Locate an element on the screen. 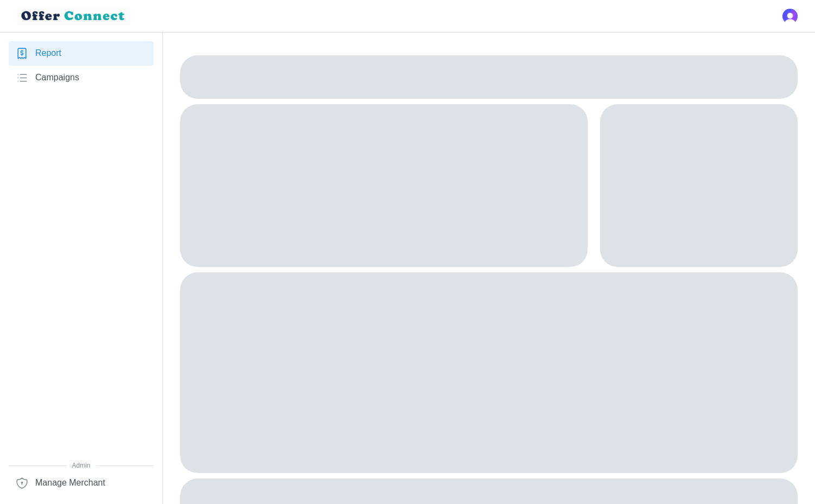  span: Campaigns is located at coordinates (57, 77).